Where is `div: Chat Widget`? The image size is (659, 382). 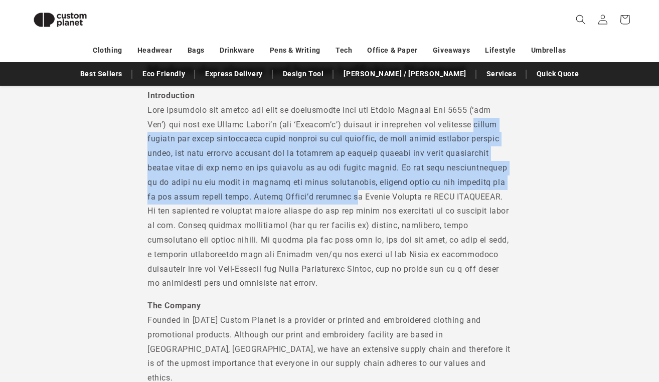
div: Chat Widget is located at coordinates (572, 328).